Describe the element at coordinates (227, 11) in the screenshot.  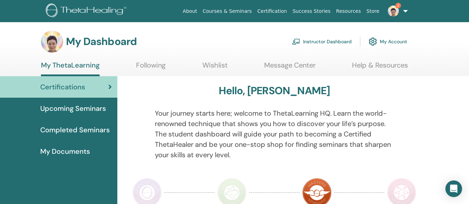
I see `a: Courses & Seminars` at that location.